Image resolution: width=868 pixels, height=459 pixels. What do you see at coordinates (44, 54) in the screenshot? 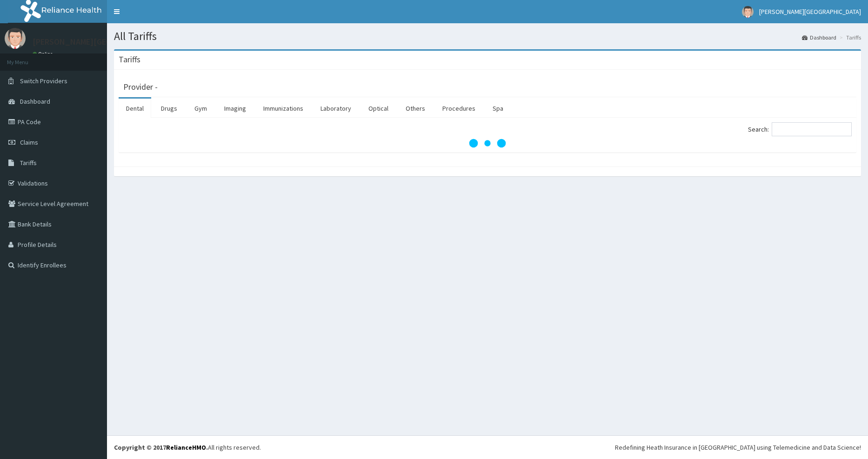
I see `a: Online` at bounding box center [44, 54].